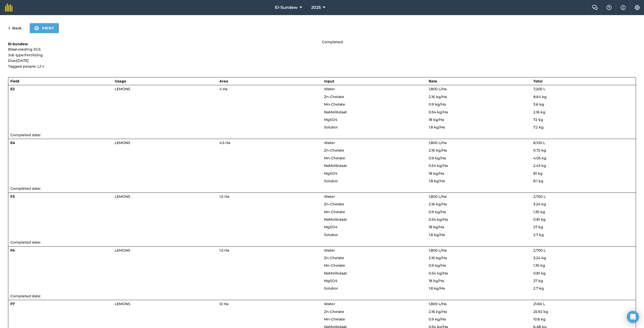 This screenshot has width=644, height=328. Describe the element at coordinates (270, 304) in the screenshot. I see `td: 12 Ha` at that location.